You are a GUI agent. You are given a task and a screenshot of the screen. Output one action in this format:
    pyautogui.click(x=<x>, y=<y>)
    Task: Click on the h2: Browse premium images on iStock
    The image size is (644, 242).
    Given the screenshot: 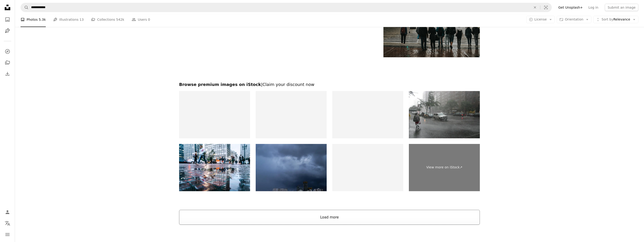 What is the action you would take?
    pyautogui.click(x=329, y=84)
    